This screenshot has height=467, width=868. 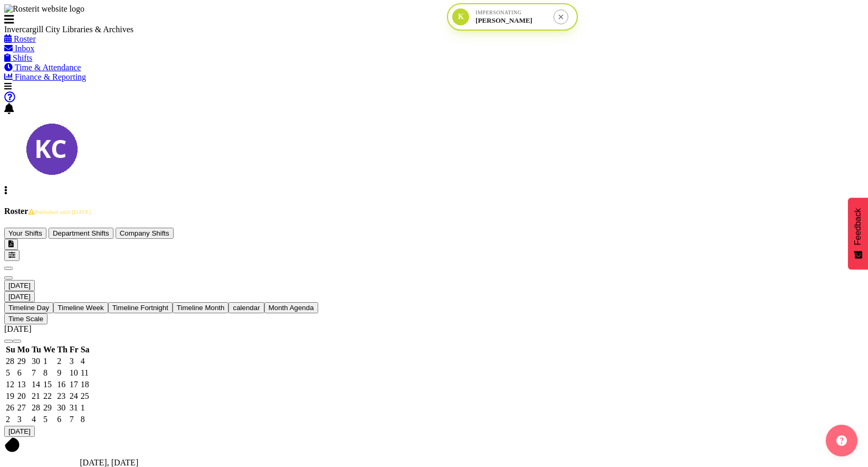 What do you see at coordinates (48, 67) in the screenshot?
I see `span: Time & Attendance` at bounding box center [48, 67].